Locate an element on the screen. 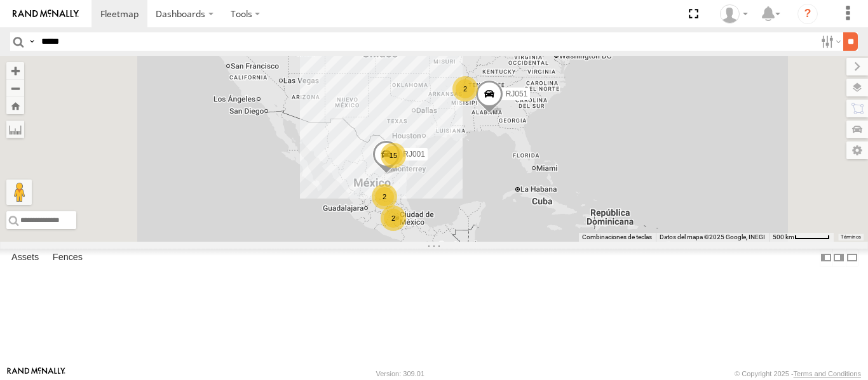  button: Zoom Home is located at coordinates (15, 106).